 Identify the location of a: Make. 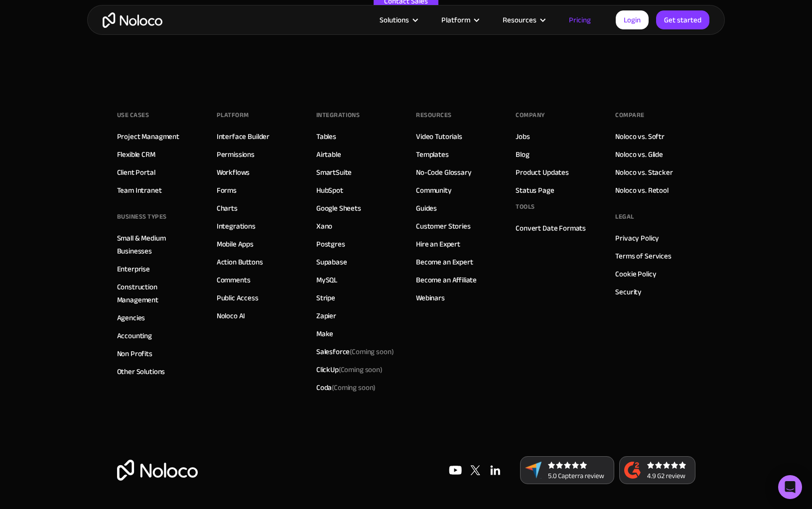
(325, 334).